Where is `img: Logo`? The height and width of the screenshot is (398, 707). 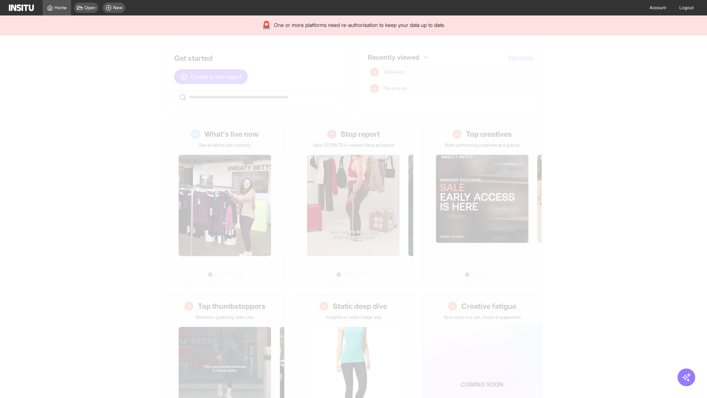 img: Logo is located at coordinates (21, 8).